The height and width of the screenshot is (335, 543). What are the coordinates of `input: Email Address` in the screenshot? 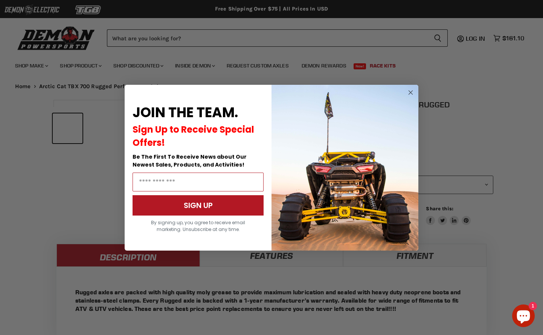 It's located at (198, 182).